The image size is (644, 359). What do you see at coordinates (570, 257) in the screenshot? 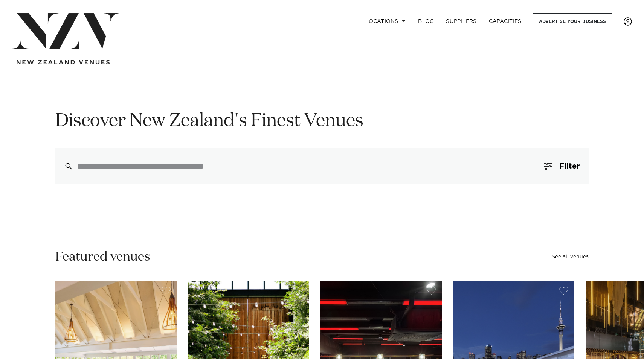
I see `a: See all venues` at bounding box center [570, 257].